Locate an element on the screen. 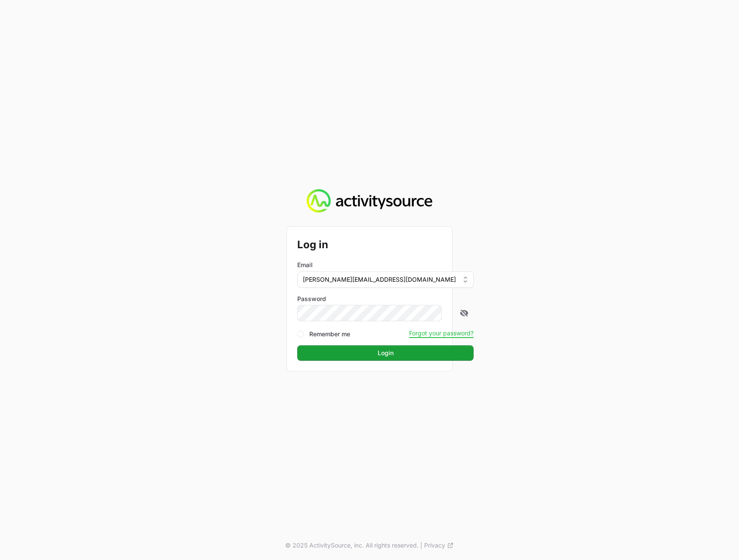 The height and width of the screenshot is (560, 739). label: Remember me is located at coordinates (329, 334).